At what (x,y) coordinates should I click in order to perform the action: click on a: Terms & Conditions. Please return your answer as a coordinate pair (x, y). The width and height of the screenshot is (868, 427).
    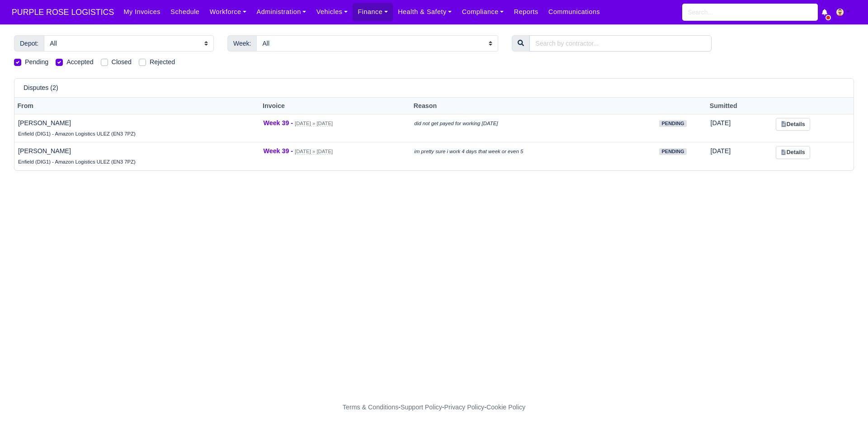
    Looking at the image, I should click on (370, 407).